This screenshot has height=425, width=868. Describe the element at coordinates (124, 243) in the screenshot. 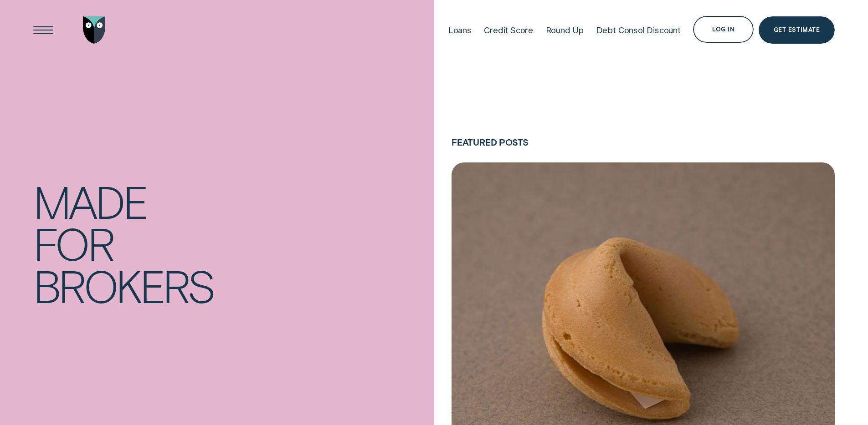

I see `div: Made for brokers` at that location.